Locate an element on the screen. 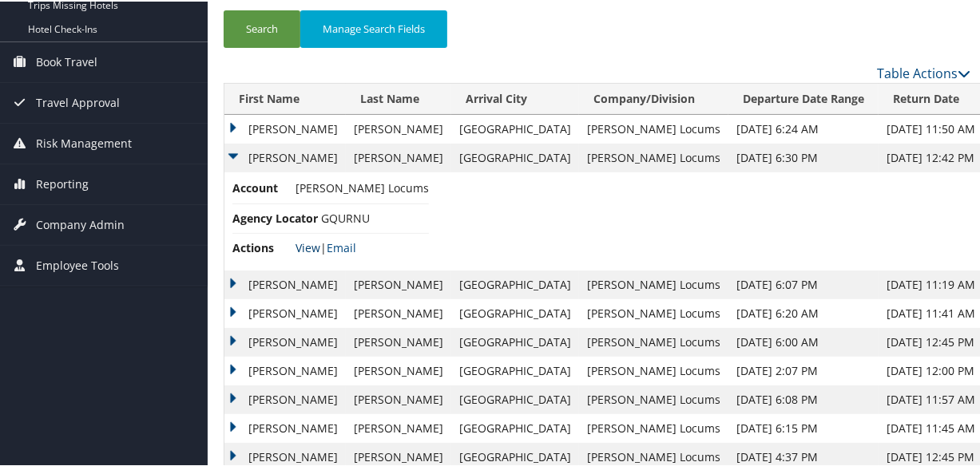 The image size is (980, 466). span: Risk Management is located at coordinates (84, 142).